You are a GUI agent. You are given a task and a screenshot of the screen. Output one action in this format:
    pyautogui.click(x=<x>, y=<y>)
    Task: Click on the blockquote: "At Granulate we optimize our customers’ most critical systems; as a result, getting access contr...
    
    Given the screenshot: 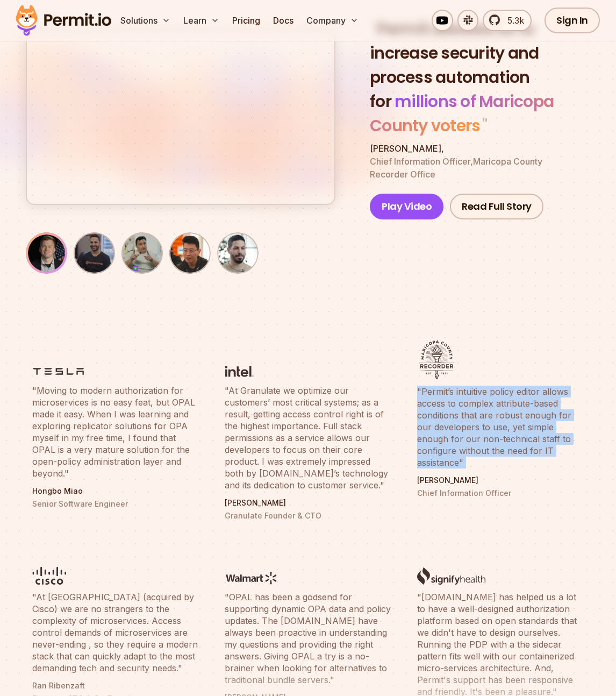 What is the action you would take?
    pyautogui.click(x=308, y=437)
    